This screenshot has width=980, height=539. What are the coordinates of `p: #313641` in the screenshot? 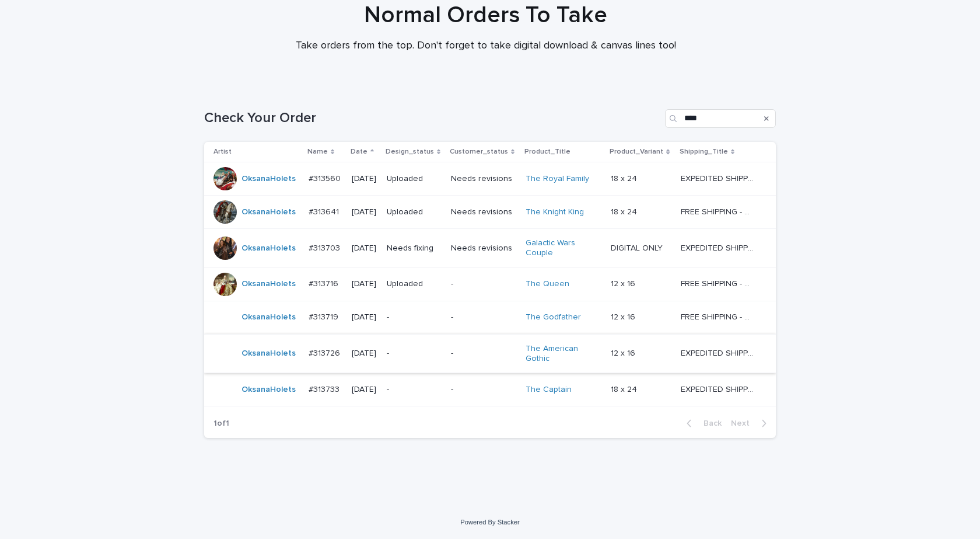 It's located at (325, 210).